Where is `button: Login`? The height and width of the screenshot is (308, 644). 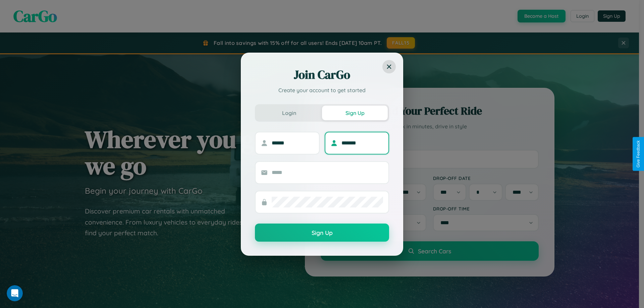
button: Login is located at coordinates (289, 113).